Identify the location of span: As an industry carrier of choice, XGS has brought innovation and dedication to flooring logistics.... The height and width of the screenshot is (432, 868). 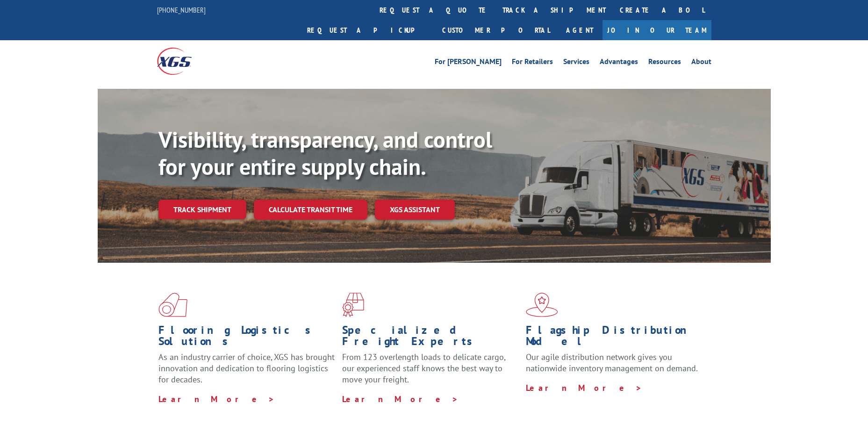
(246, 368).